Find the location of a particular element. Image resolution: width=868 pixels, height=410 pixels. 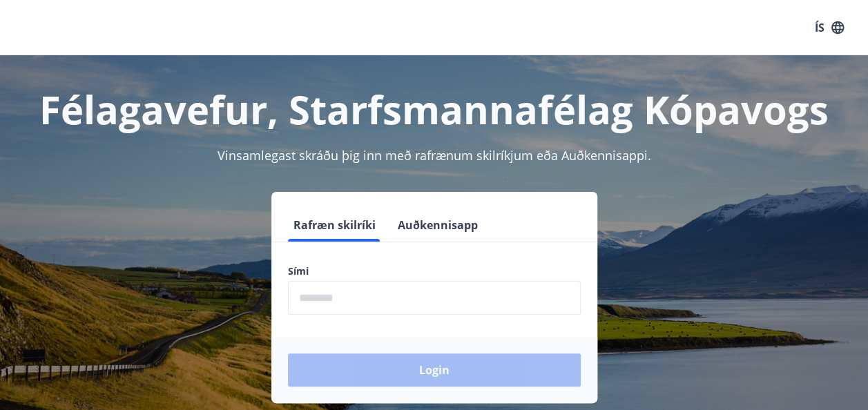

button: Rafræn skilríki is located at coordinates (334, 226).